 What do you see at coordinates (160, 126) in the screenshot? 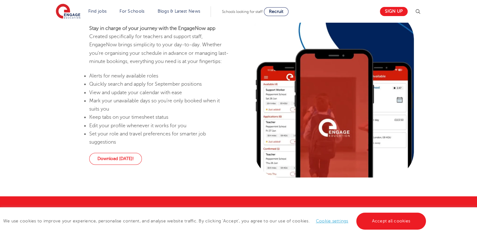
I see `li: Edit your profile whenever it works for you` at bounding box center [160, 126].